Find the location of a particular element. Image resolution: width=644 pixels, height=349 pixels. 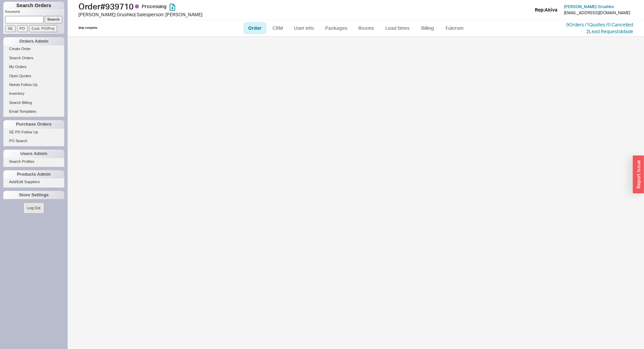

input: SE is located at coordinates (10, 28).